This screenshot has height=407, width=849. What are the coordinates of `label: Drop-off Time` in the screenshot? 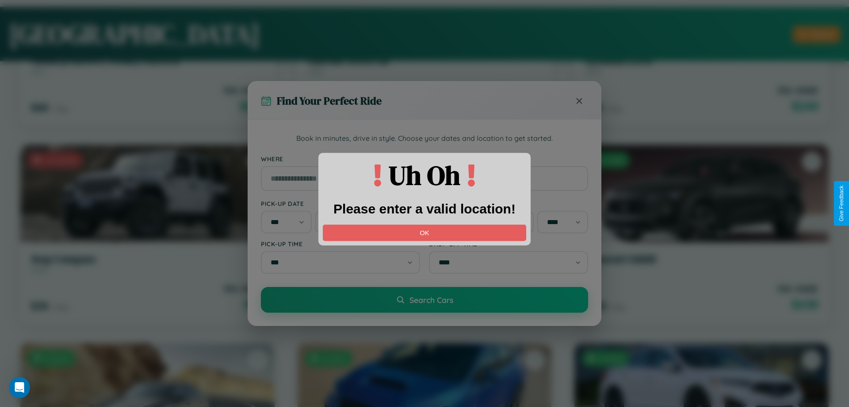 It's located at (509, 243).